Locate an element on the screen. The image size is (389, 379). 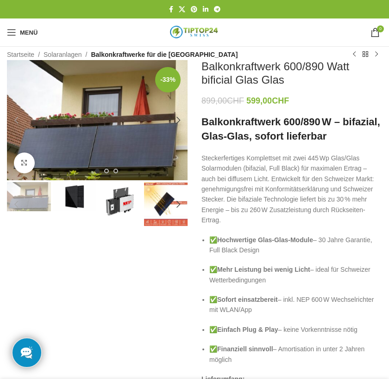
a: LinkedIn Social Link is located at coordinates (205, 9).